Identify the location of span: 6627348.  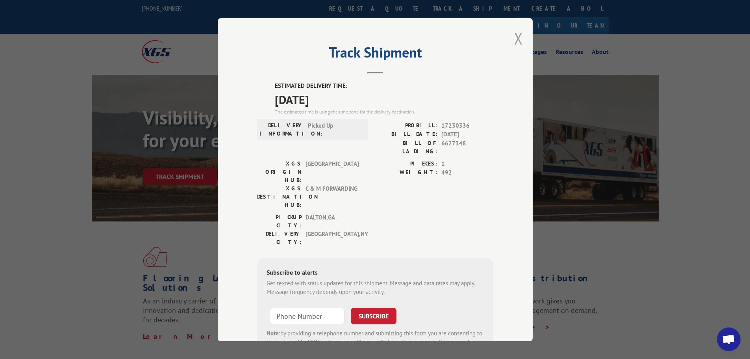
(467, 147).